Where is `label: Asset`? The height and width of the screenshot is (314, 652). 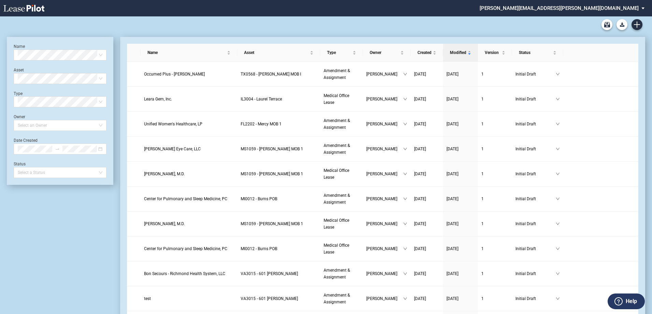
label: Asset is located at coordinates (19, 70).